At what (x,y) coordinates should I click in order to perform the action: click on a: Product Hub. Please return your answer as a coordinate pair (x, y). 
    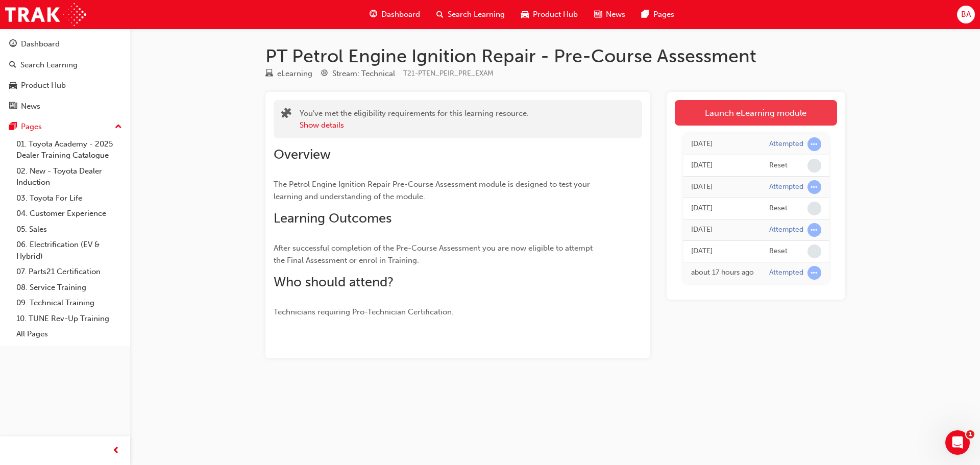
    Looking at the image, I should click on (65, 85).